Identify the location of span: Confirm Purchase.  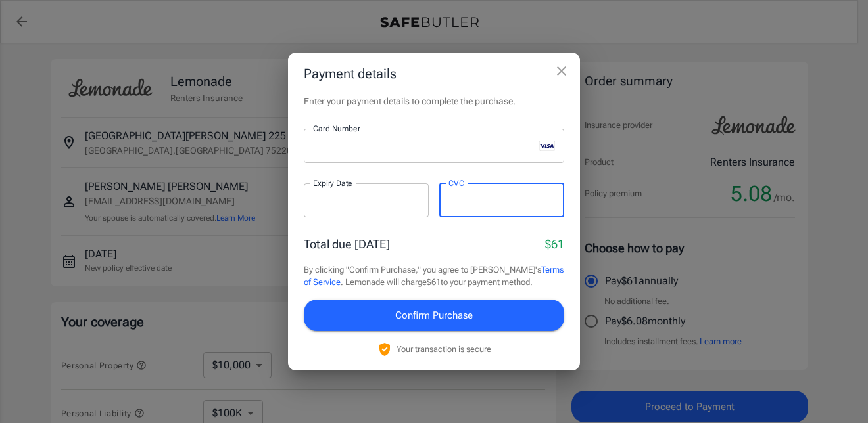
(434, 315).